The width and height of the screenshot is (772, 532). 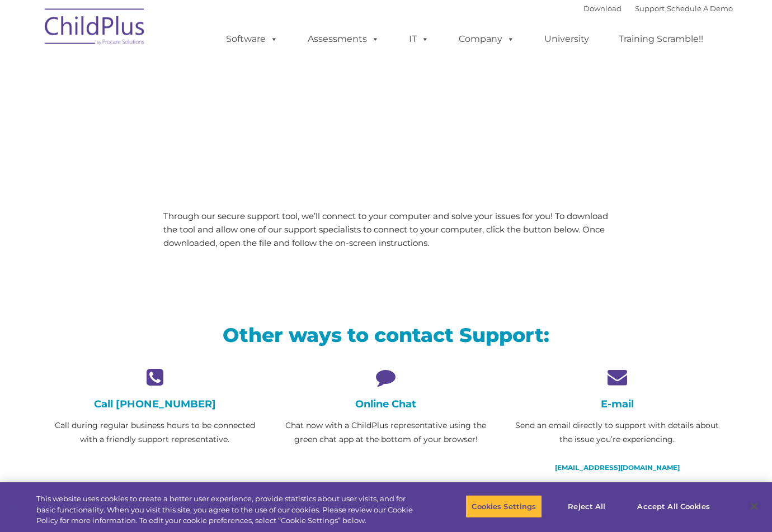 I want to click on span: LiveSupport with SplashTop, so click(x=256, y=98).